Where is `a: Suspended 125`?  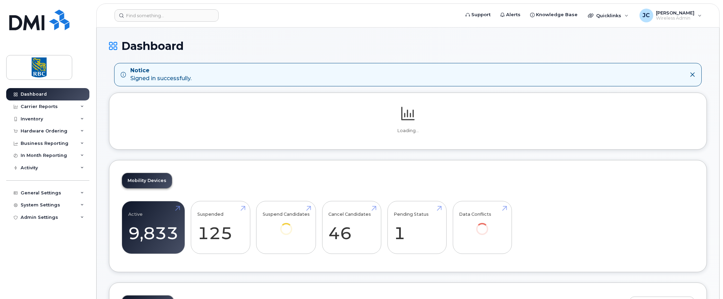 a: Suspended 125 is located at coordinates (220, 227).